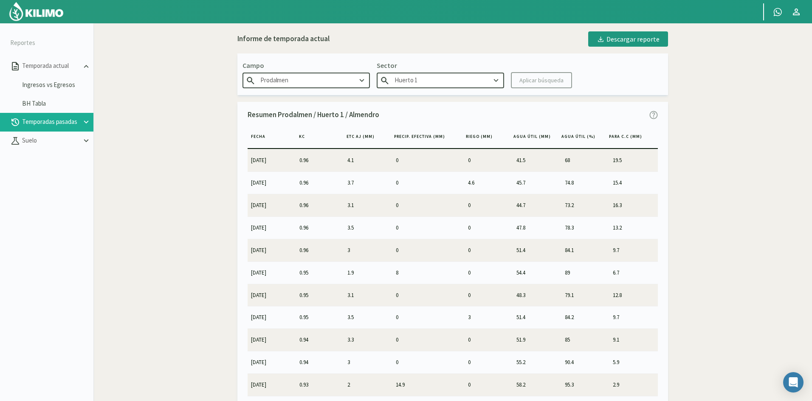 The height and width of the screenshot is (401, 812). What do you see at coordinates (586, 363) in the screenshot?
I see `td: 90.4` at bounding box center [586, 363].